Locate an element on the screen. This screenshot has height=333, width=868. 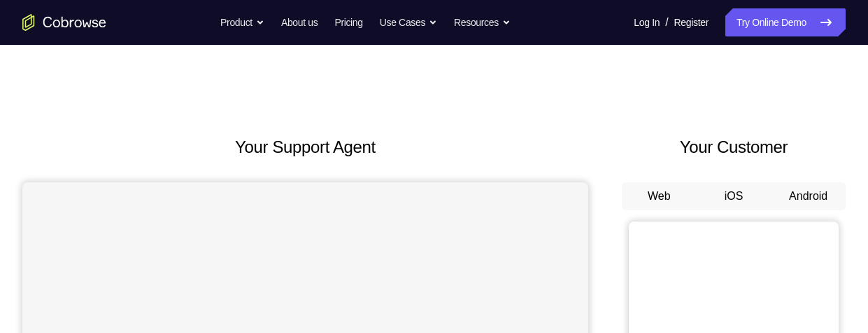
button: Resources is located at coordinates (482, 22).